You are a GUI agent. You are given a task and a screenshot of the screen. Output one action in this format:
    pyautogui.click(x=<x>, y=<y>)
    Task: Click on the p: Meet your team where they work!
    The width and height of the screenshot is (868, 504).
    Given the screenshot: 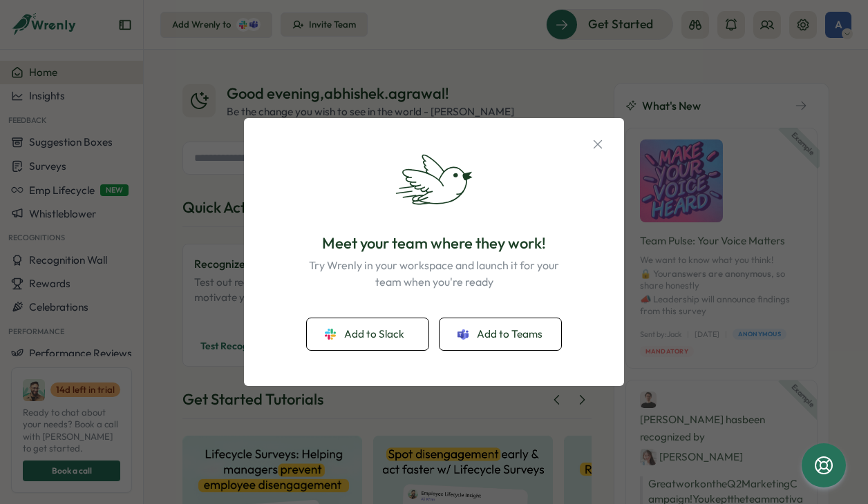 What is the action you would take?
    pyautogui.click(x=434, y=243)
    